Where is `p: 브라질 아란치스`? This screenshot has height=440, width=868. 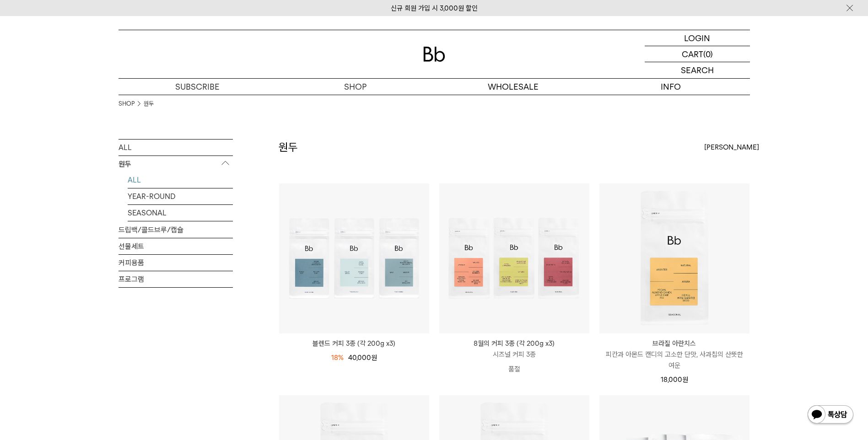
p: 브라질 아란치스 is located at coordinates (675, 343).